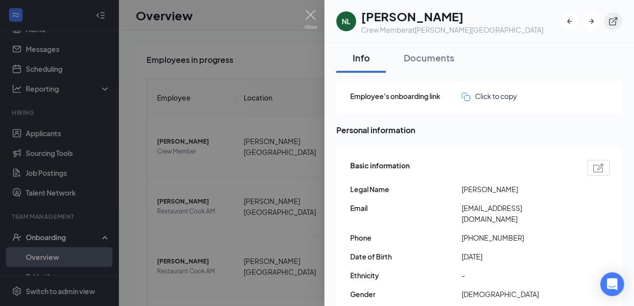 This screenshot has height=306, width=634. I want to click on div: Click to copy, so click(489, 96).